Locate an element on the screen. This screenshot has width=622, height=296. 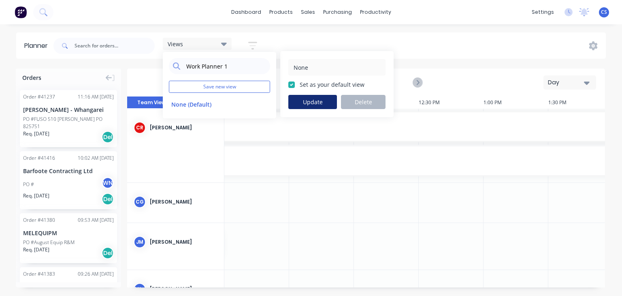
button: Team View is located at coordinates (151, 102).